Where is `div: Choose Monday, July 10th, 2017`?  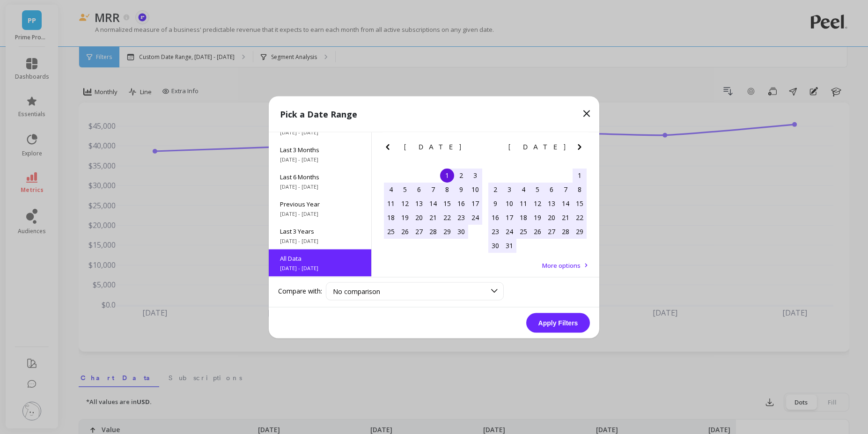 div: Choose Monday, July 10th, 2017 is located at coordinates (510, 203).